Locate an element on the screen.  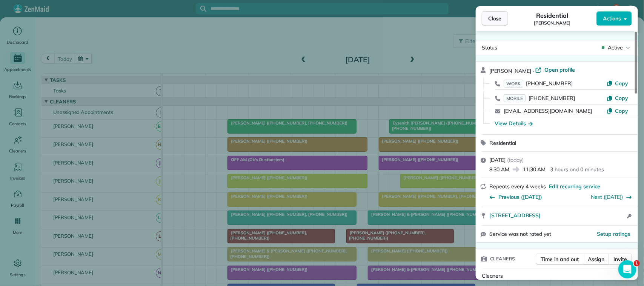
span: Active is located at coordinates (615, 48).